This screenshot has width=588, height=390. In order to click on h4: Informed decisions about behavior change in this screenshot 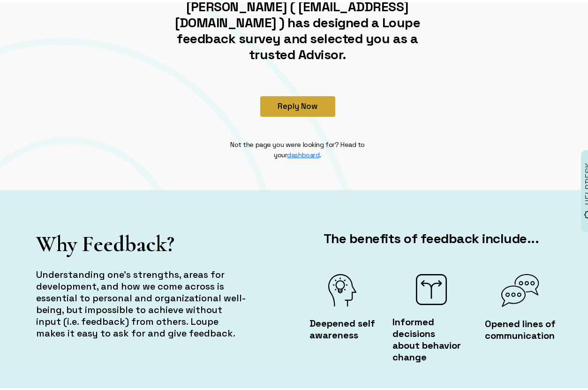, I will do `click(432, 338)`.